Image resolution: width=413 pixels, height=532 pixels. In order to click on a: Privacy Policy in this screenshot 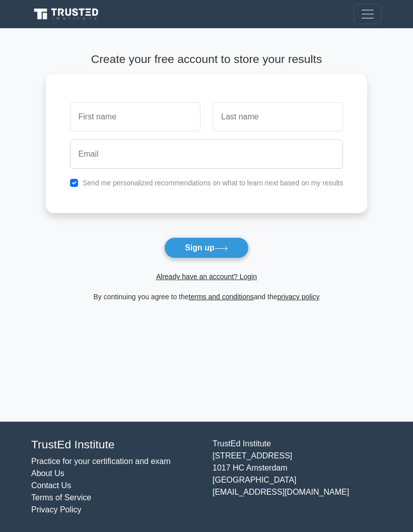, I will do `click(57, 510)`.